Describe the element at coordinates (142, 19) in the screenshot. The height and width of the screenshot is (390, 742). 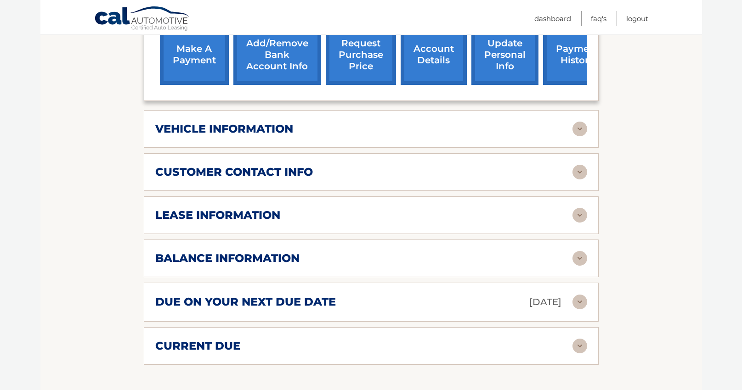
I see `a: Cal Automotive` at that location.